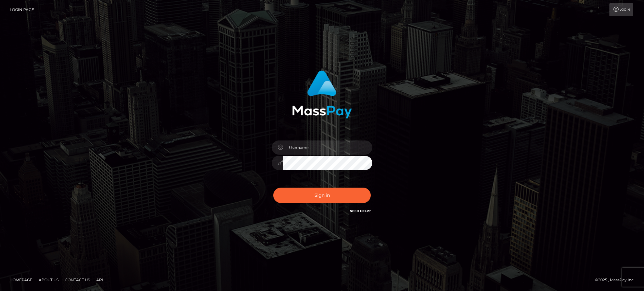  Describe the element at coordinates (77, 279) in the screenshot. I see `a: Contact Us` at that location.